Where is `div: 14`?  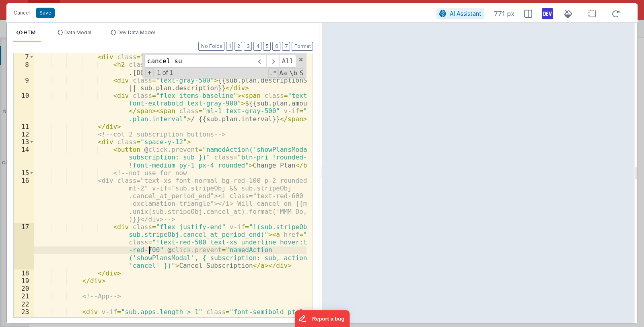
div: 14 is located at coordinates (24, 158).